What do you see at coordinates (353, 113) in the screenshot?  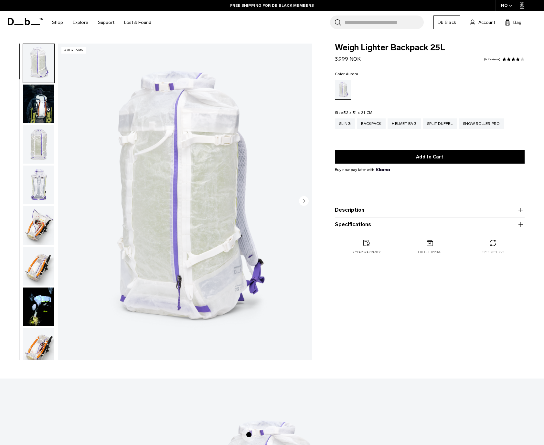 I see `legend: Size:` at bounding box center [353, 113].